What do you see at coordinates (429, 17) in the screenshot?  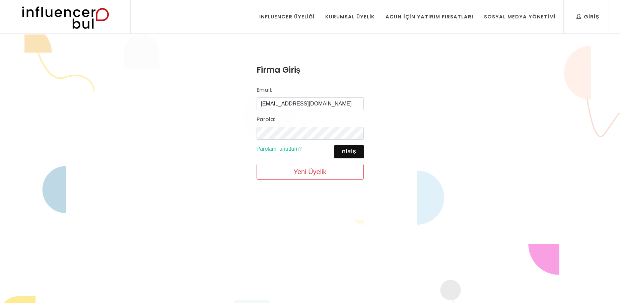 I see `div: Acun İçin Yatırım Fırsatları` at bounding box center [429, 17].